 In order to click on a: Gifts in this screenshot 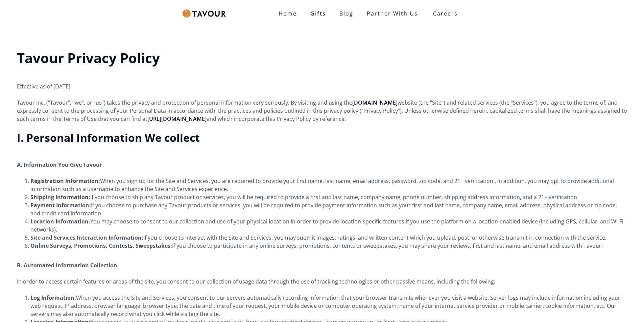, I will do `click(318, 14)`.